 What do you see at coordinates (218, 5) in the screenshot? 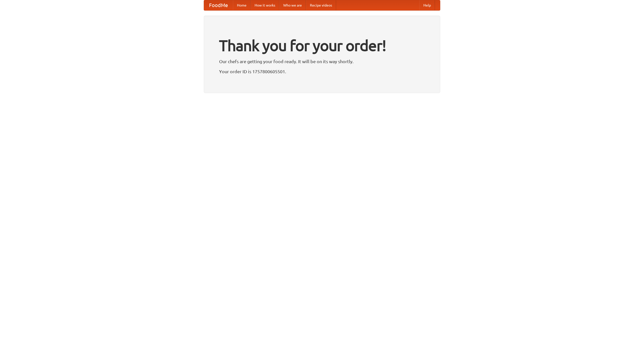
I see `a: FoodMe` at bounding box center [218, 5].